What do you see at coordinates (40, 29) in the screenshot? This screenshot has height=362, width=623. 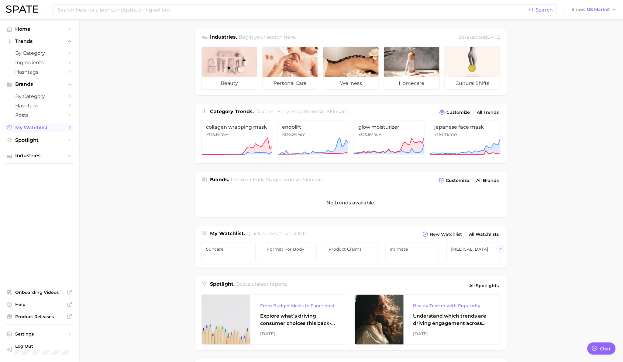 I see `a: Home` at bounding box center [40, 29].